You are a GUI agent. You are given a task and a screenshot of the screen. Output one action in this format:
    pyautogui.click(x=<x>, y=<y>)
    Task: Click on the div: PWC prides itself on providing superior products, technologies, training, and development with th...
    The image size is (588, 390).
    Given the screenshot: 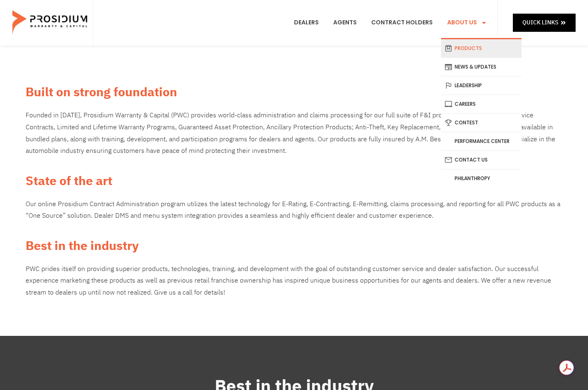 What is the action you would take?
    pyautogui.click(x=294, y=281)
    